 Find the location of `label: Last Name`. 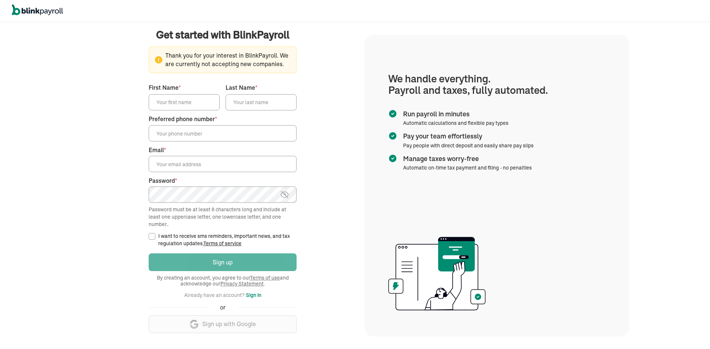

label: Last Name is located at coordinates (261, 88).